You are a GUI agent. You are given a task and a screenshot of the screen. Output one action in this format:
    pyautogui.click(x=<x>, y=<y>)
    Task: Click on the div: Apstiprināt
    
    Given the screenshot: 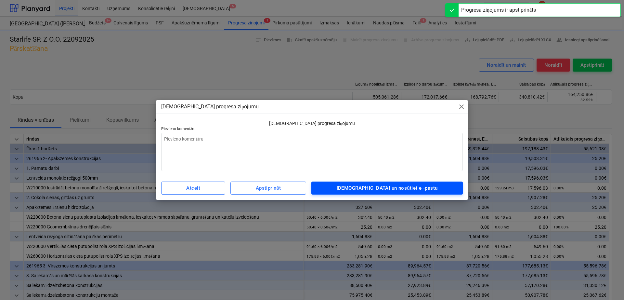 What is the action you would take?
    pyautogui.click(x=268, y=188)
    